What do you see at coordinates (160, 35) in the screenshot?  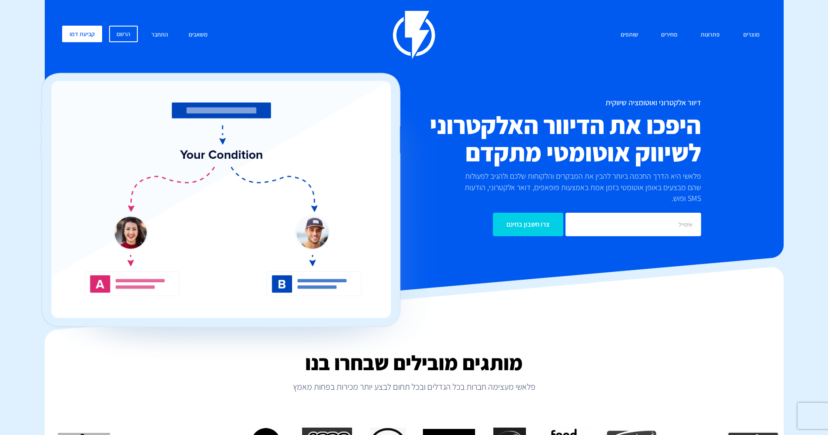 I see `a: התחבר` at bounding box center [160, 35].